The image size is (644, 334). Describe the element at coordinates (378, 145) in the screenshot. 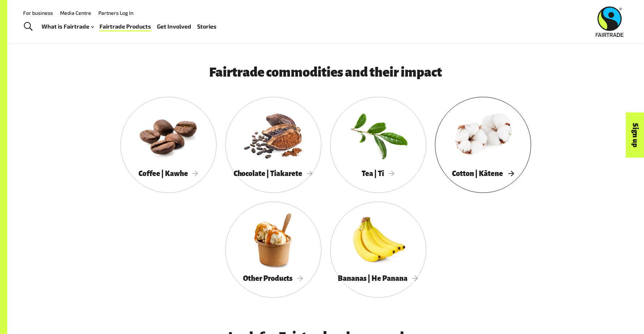

I see `a: Tea | Tī` at that location.